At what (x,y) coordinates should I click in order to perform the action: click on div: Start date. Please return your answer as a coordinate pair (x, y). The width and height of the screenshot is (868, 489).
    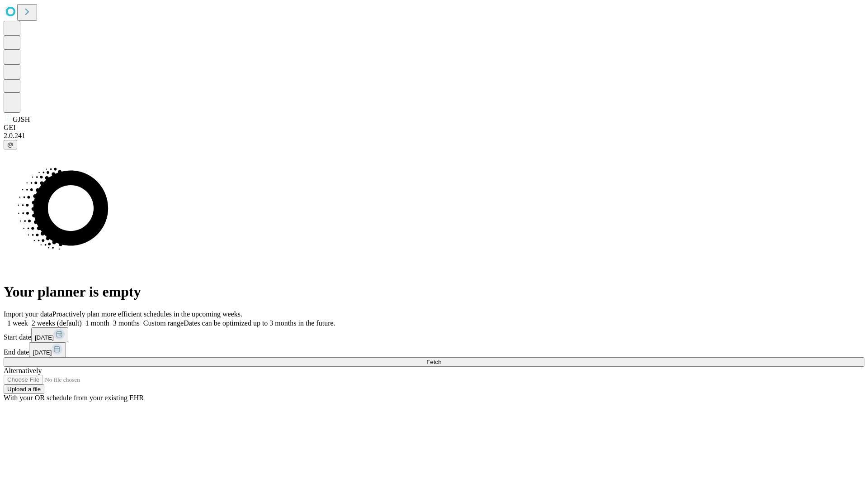
    Looking at the image, I should click on (434, 334).